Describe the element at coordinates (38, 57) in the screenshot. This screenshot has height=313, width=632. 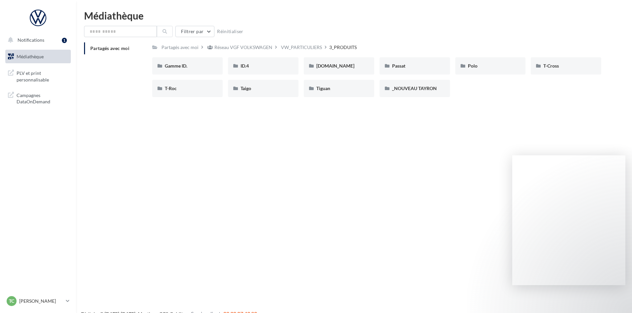
I see `a: Médiathèque` at that location.